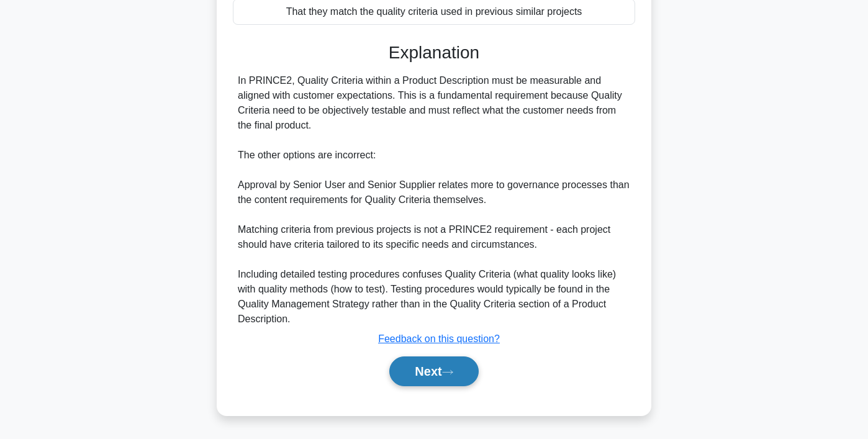 This screenshot has width=868, height=439. I want to click on h3: Explanation, so click(434, 52).